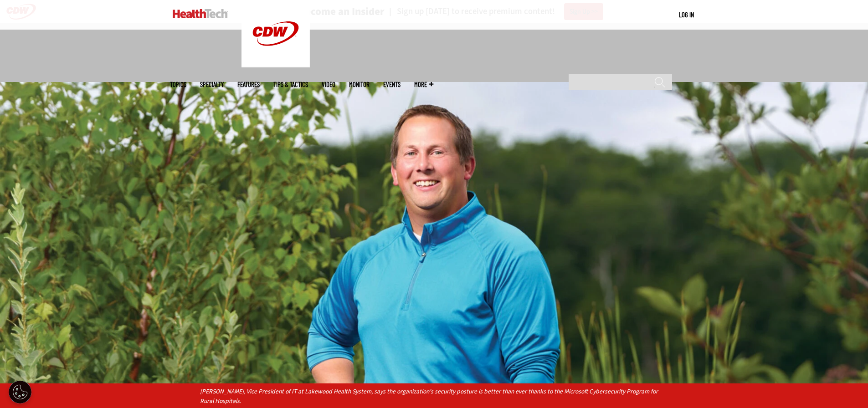 Image resolution: width=868 pixels, height=408 pixels. What do you see at coordinates (20, 392) in the screenshot?
I see `div: Cookie Settings` at bounding box center [20, 392].